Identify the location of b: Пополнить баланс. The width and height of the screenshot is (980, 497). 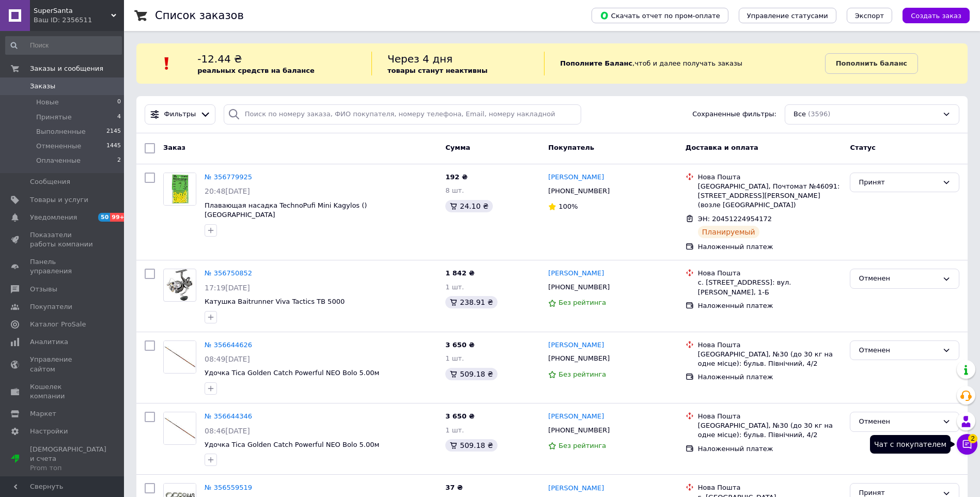
(871, 63).